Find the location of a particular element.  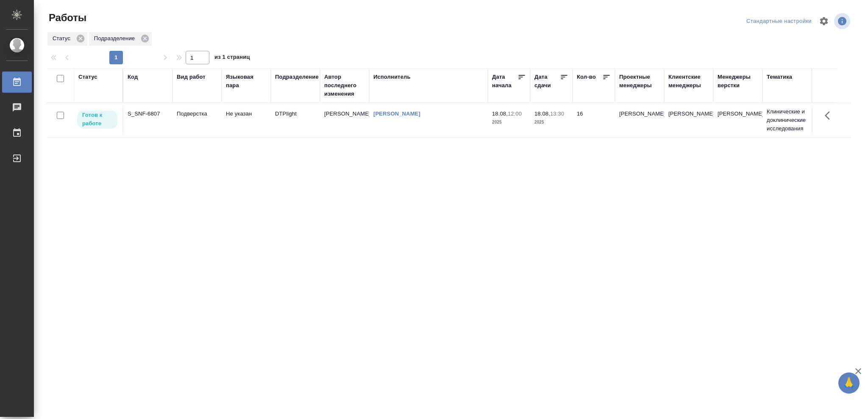

div: Исполнитель может приступить к работе is located at coordinates (97, 120).